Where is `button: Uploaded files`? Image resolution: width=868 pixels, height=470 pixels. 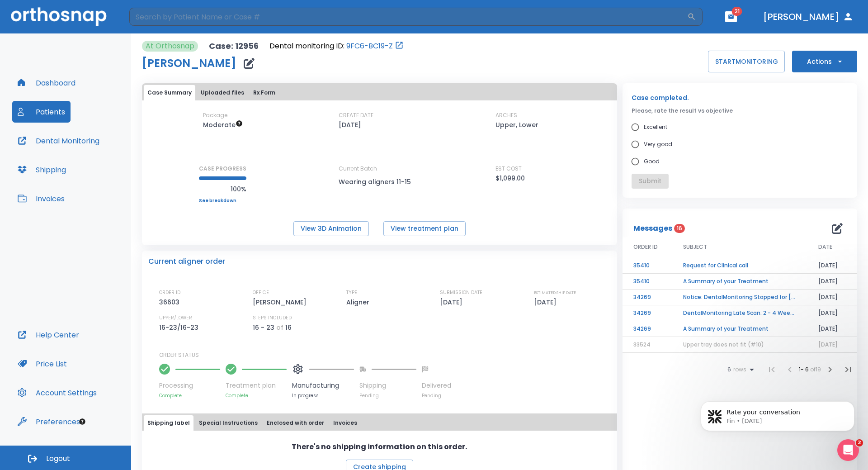 button: Uploaded files is located at coordinates (223, 93).